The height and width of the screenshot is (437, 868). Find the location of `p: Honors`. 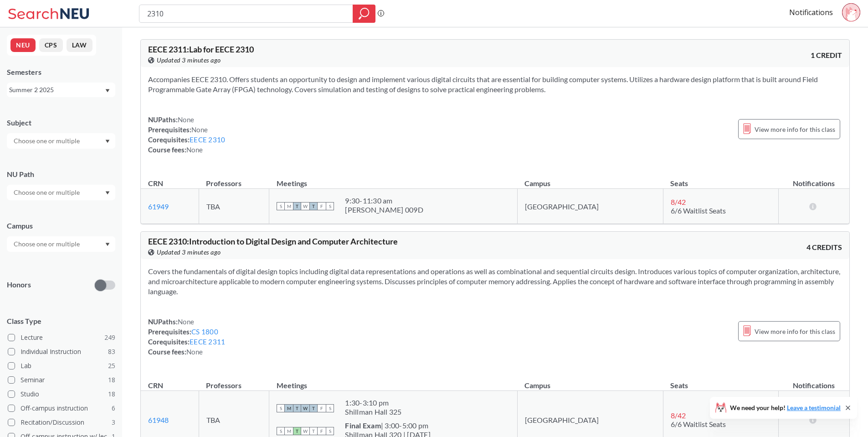

p: Honors is located at coordinates (18, 285).